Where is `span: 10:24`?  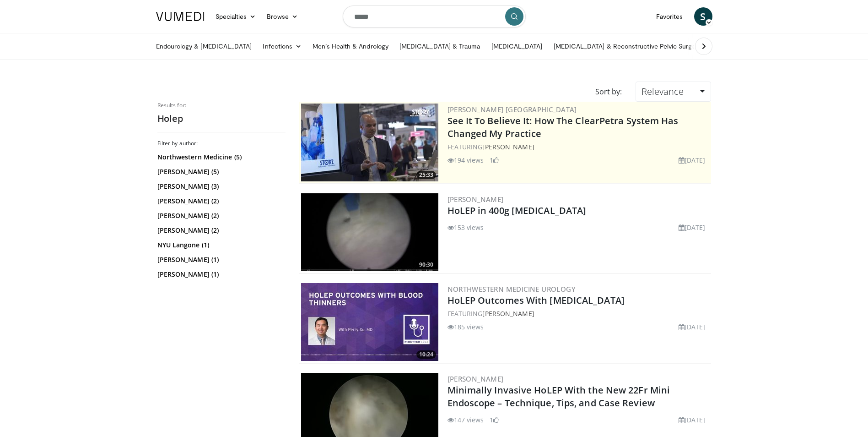 span: 10:24 is located at coordinates (426, 354).